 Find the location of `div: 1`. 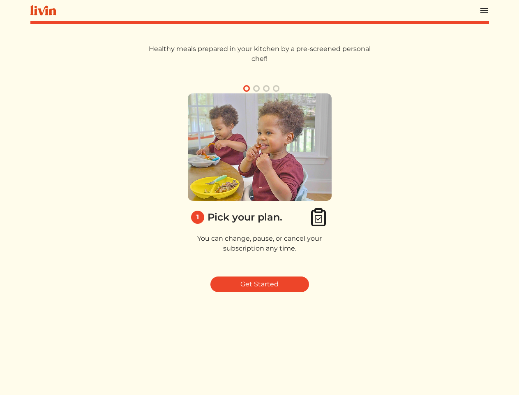

div: 1 is located at coordinates (198, 217).